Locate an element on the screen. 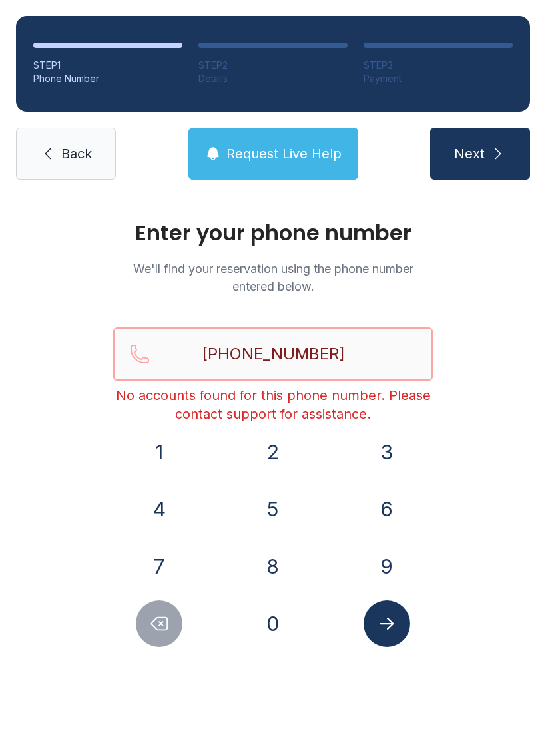 This screenshot has width=546, height=756. span: Next is located at coordinates (469, 154).